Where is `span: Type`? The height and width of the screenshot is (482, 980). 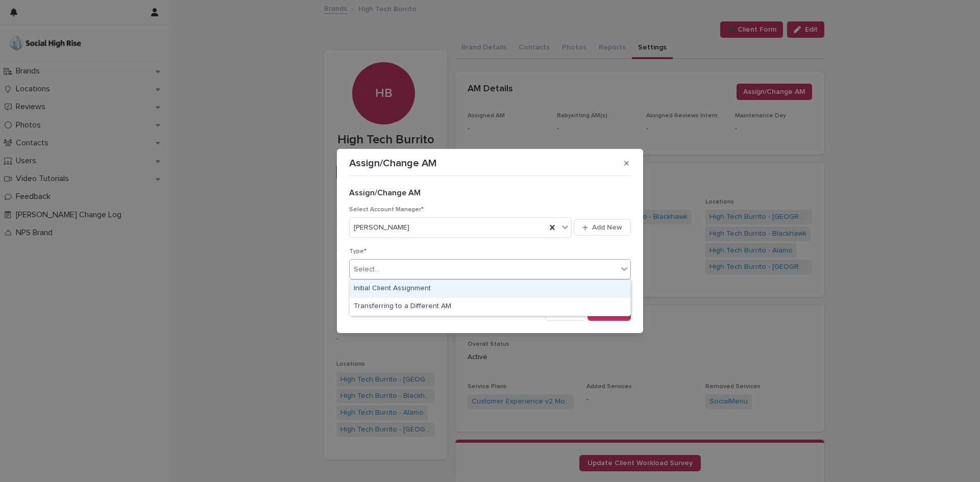
span: Type is located at coordinates (358, 251).